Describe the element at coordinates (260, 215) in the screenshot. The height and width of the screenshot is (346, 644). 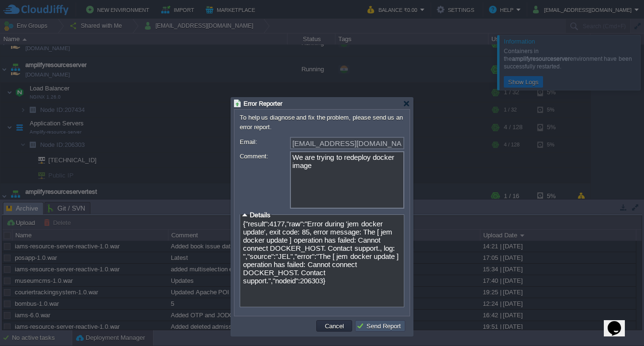
I see `span: Details` at that location.